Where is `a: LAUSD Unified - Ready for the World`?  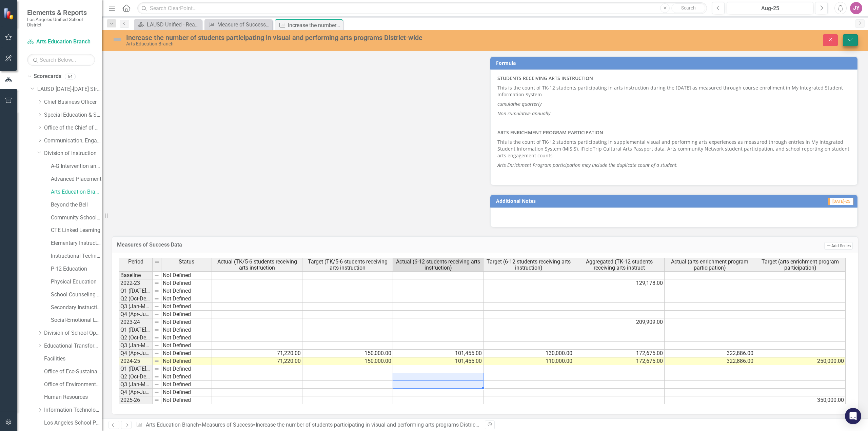 a: LAUSD Unified - Ready for the World is located at coordinates (168, 24).